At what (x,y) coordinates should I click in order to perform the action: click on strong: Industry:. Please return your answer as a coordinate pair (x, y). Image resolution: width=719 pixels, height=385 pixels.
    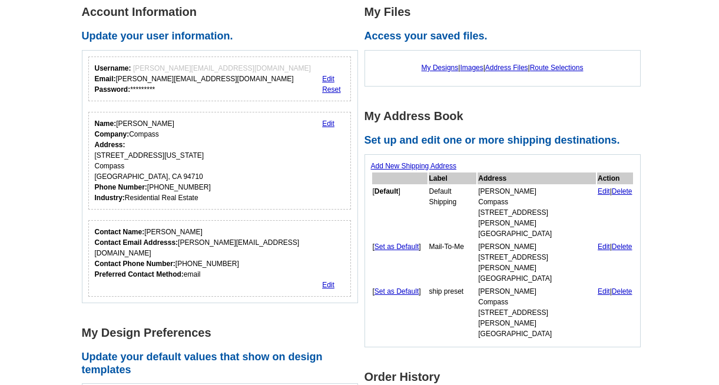
    Looking at the image, I should click on (110, 198).